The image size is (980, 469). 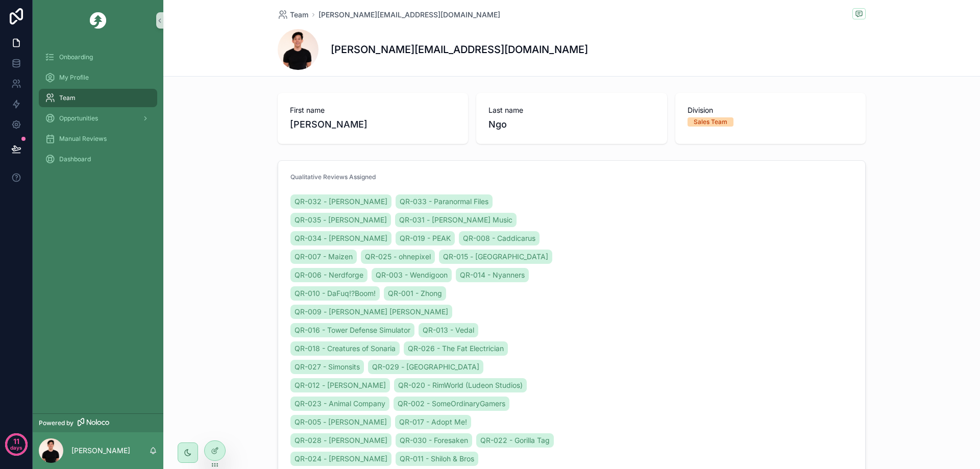 I want to click on span: Powered by, so click(x=56, y=424).